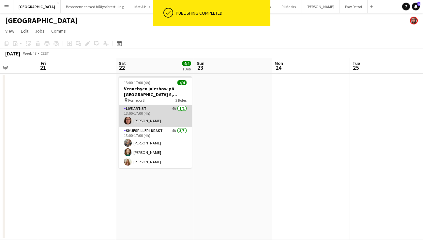 This screenshot has height=251, width=423. What do you see at coordinates (58, 31) in the screenshot?
I see `span: Comms` at bounding box center [58, 31].